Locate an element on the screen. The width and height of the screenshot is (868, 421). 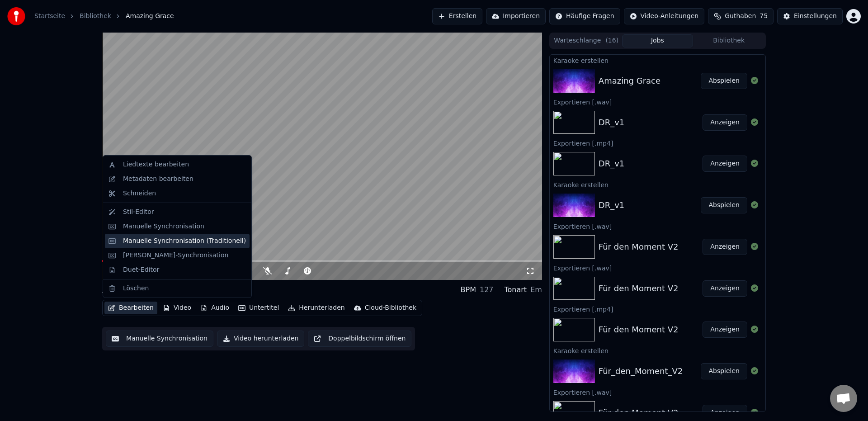
div: BPM is located at coordinates (469, 290).